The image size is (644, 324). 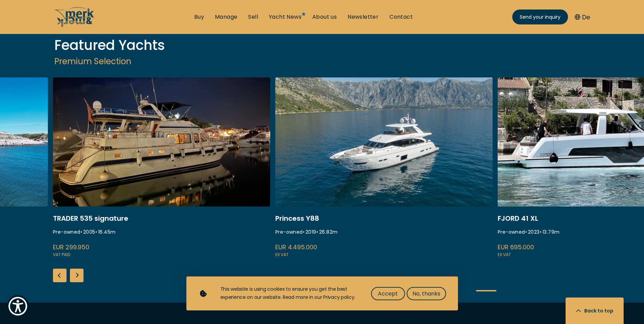 What do you see at coordinates (384, 167) in the screenshot?
I see `a: princess y88` at bounding box center [384, 167].